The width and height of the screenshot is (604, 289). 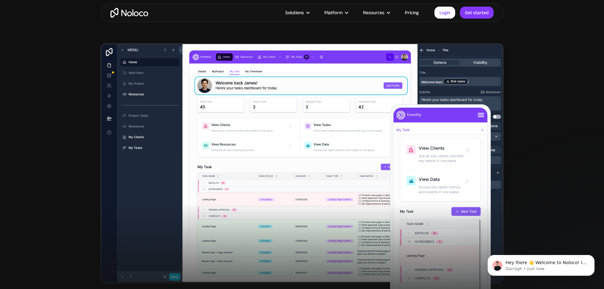 I want to click on a: home, so click(x=129, y=13).